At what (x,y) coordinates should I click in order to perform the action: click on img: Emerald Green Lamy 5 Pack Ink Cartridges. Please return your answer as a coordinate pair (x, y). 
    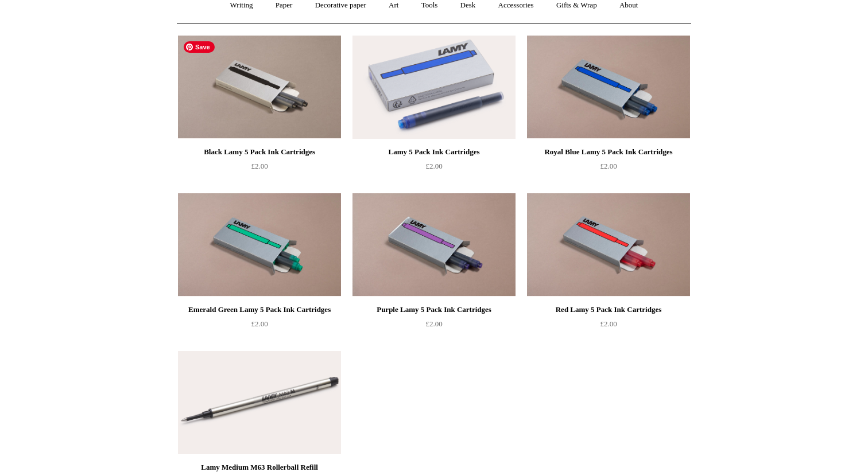
    Looking at the image, I should click on (260, 245).